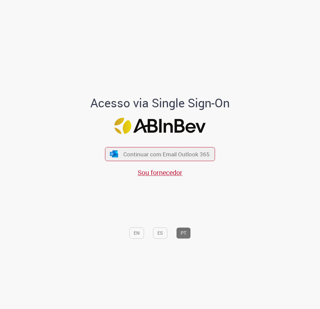  What do you see at coordinates (160, 172) in the screenshot?
I see `a: Sou fornecedor` at bounding box center [160, 172].